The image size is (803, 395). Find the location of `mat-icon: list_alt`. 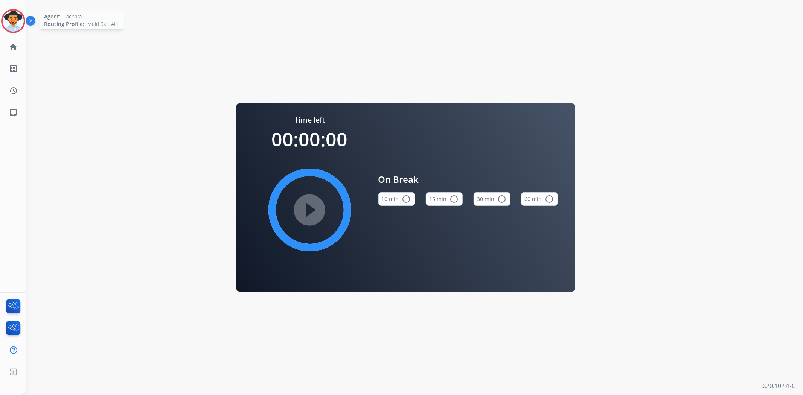

mat-icon: list_alt is located at coordinates (13, 69).